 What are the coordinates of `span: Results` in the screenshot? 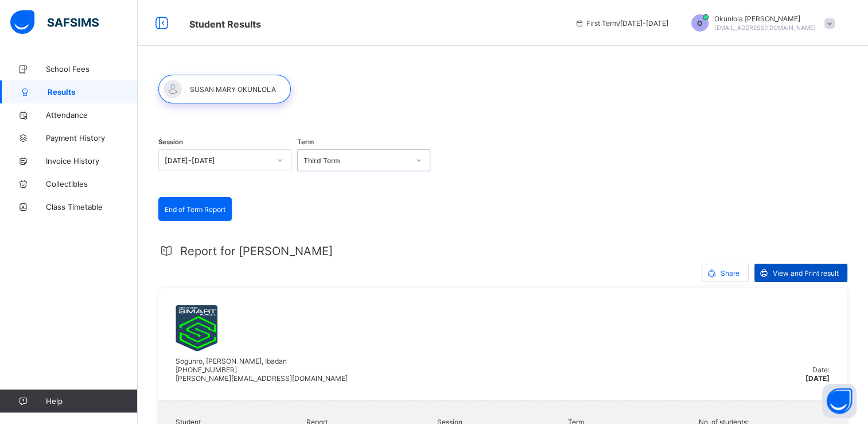 It's located at (92, 92).